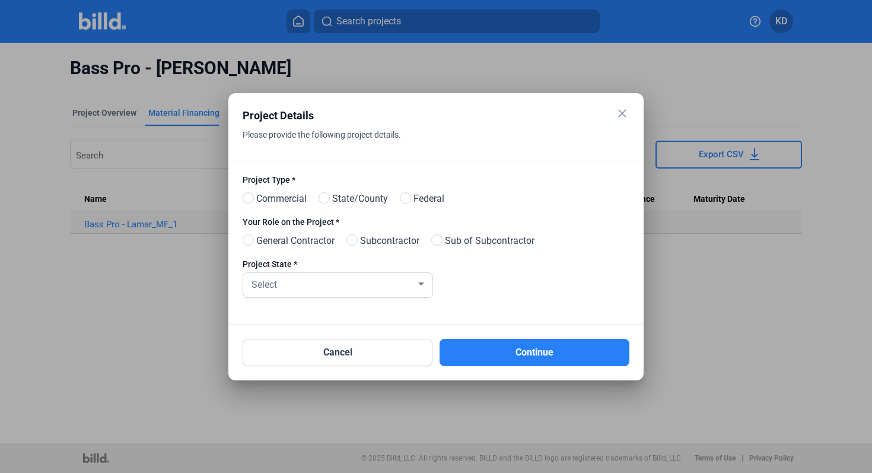  What do you see at coordinates (436, 223) in the screenshot?
I see `label: Your Role on the Project *` at bounding box center [436, 223].